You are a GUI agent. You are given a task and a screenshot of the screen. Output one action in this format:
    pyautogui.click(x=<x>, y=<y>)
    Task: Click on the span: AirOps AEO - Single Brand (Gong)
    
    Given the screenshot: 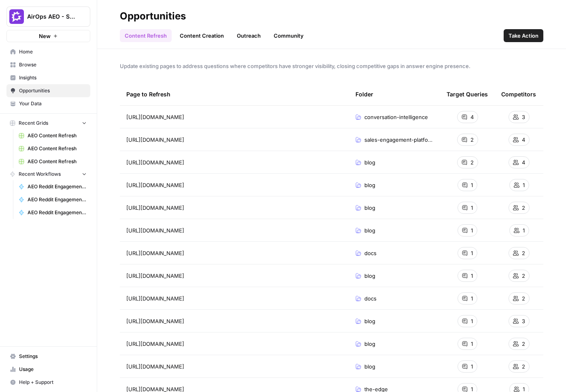 What is the action you would take?
    pyautogui.click(x=51, y=16)
    